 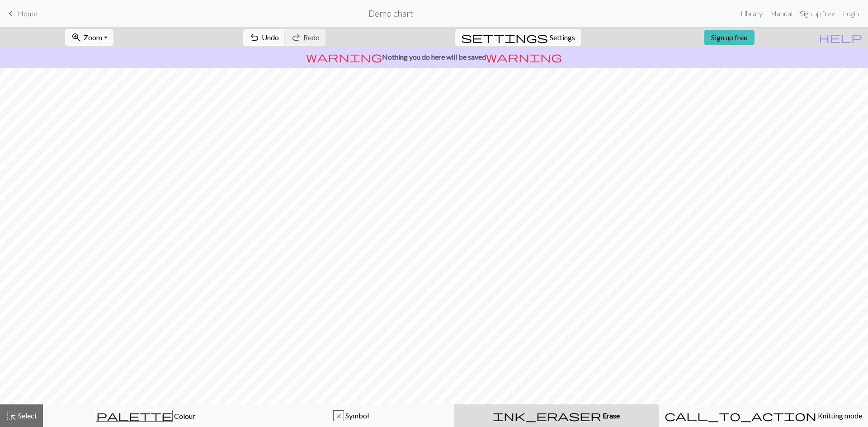 What do you see at coordinates (740, 416) in the screenshot?
I see `span: call_to_action` at bounding box center [740, 416].